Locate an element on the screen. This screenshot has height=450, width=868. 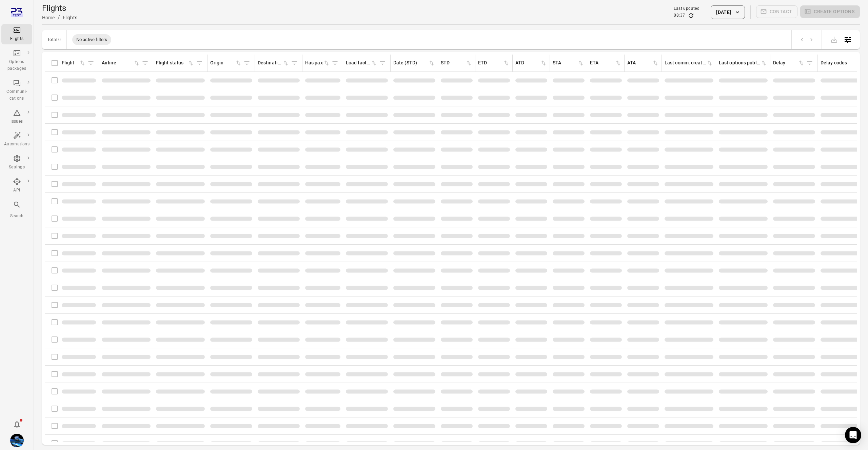
div: 08:37 is located at coordinates (679, 15).